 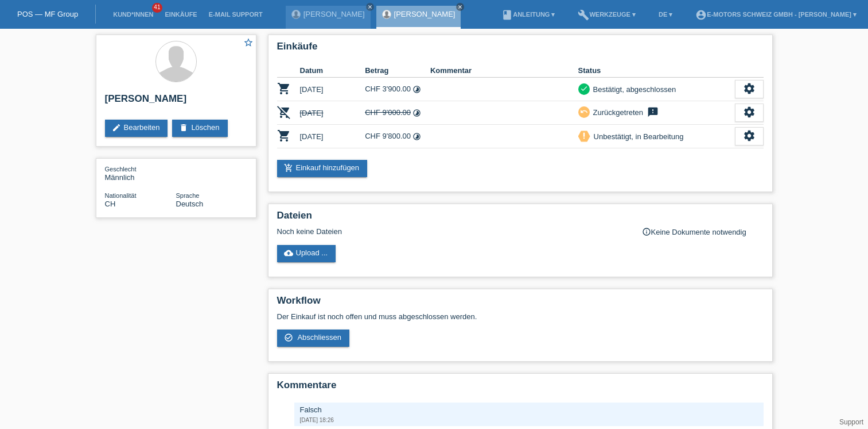 What do you see at coordinates (521, 316) in the screenshot?
I see `p: Der Einkauf ist noch offen und muss abgeschlossen werden.` at bounding box center [521, 316].